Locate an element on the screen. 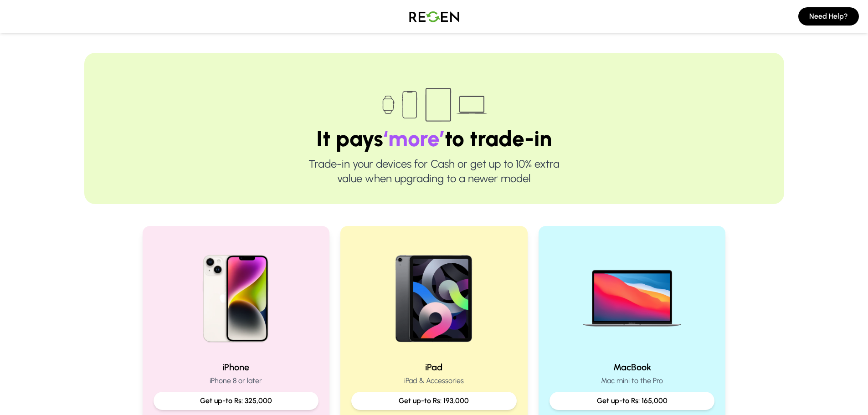 The height and width of the screenshot is (415, 868). img: MacBook is located at coordinates (632, 295).